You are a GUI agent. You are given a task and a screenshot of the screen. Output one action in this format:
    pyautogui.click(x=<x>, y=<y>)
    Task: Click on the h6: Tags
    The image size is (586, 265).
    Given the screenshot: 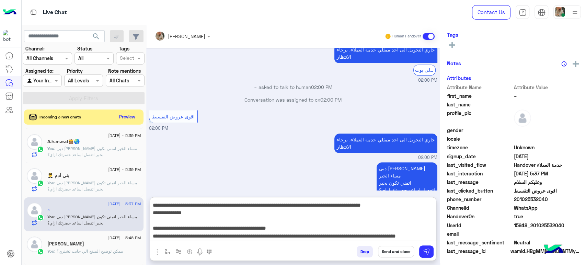 What is the action you would take?
    pyautogui.click(x=513, y=35)
    